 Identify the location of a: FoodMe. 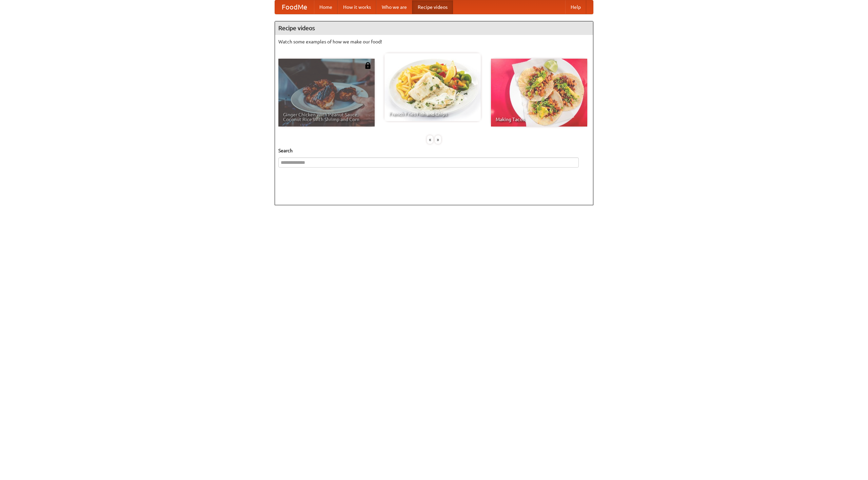
(295, 7).